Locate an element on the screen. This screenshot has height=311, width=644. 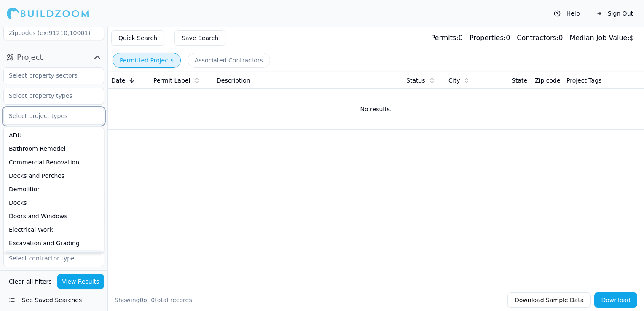
span: Median Job Value: is located at coordinates (599, 37).